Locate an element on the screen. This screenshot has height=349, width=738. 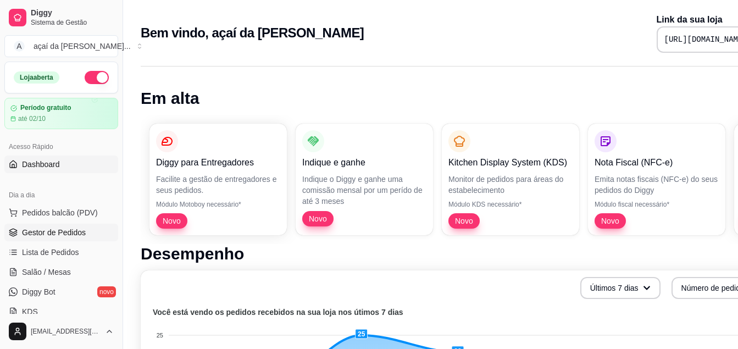
a: KDS is located at coordinates (61, 311).